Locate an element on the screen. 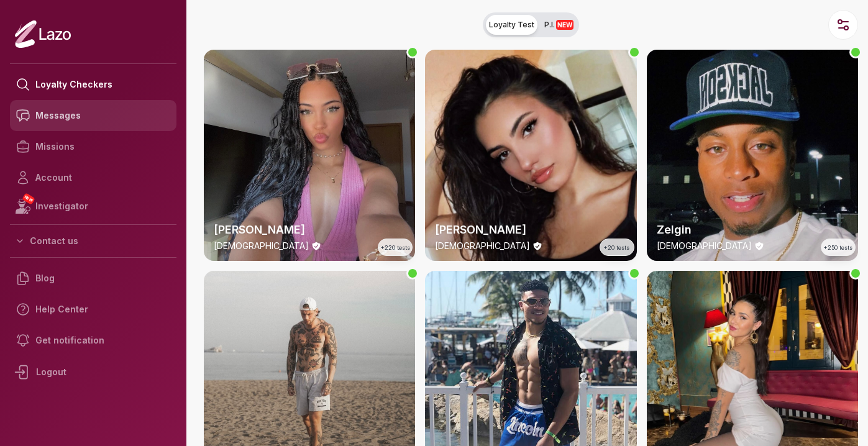 The height and width of the screenshot is (446, 868). span: +220 tests is located at coordinates (395, 247).